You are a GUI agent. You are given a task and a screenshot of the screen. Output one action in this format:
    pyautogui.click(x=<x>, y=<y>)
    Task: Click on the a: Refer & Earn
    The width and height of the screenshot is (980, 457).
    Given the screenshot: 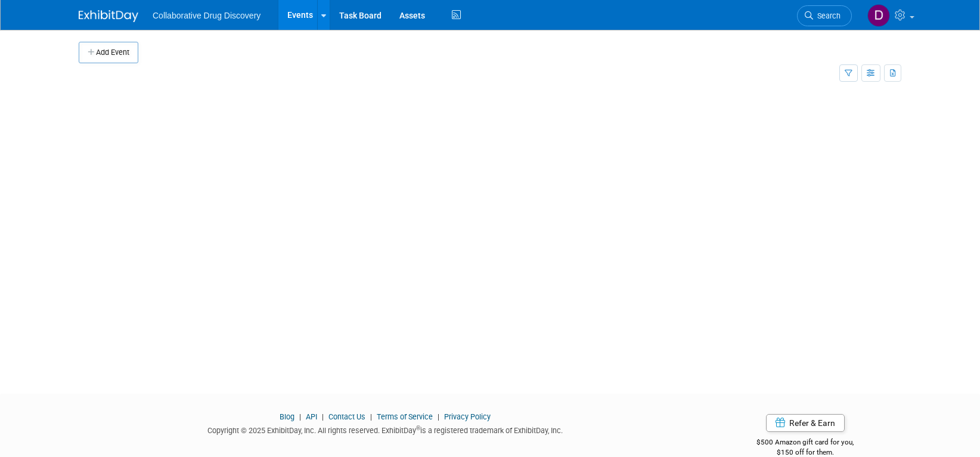 What is the action you would take?
    pyautogui.click(x=805, y=423)
    